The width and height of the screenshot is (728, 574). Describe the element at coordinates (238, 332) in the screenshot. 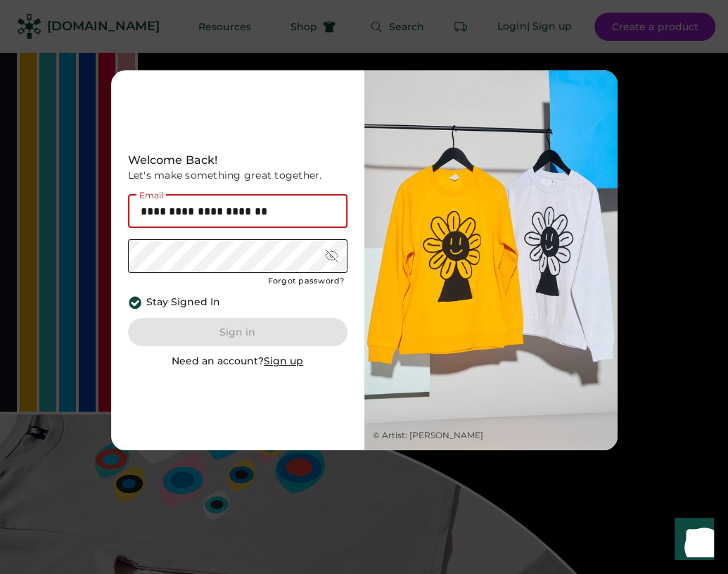

I see `button: Sign in` at that location.